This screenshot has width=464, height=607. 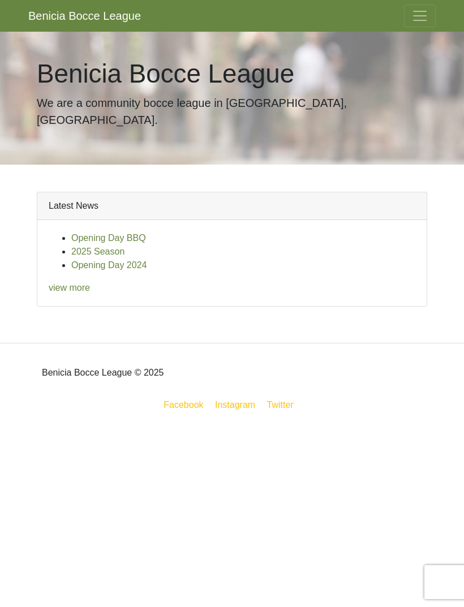 What do you see at coordinates (235, 404) in the screenshot?
I see `a: Instagram` at bounding box center [235, 404].